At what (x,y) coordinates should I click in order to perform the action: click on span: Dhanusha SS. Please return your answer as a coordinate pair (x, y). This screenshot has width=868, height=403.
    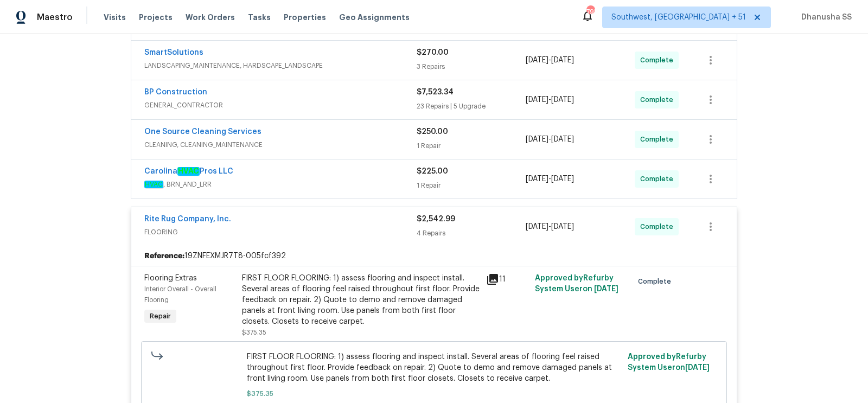
    Looking at the image, I should click on (824, 18).